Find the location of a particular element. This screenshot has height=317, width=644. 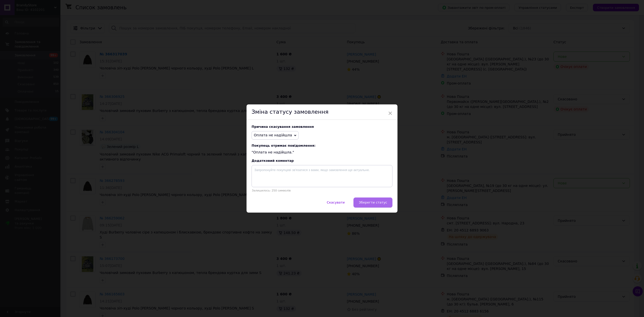

span: Покупець отримає повідомлення: is located at coordinates (322, 146).